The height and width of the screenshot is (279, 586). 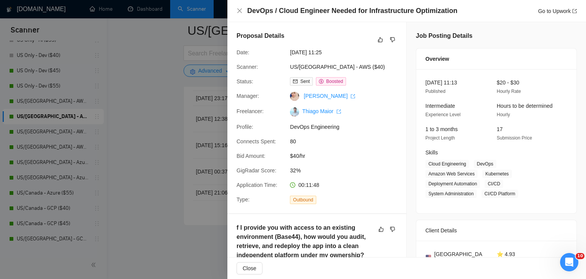 What do you see at coordinates (243, 199) in the screenshot?
I see `span: Type:` at bounding box center [243, 199].